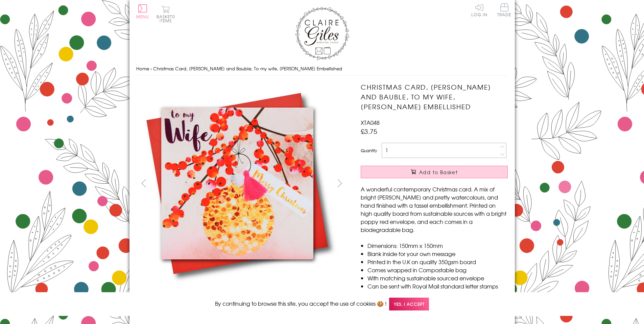  Describe the element at coordinates (340, 183) in the screenshot. I see `button: next` at that location.